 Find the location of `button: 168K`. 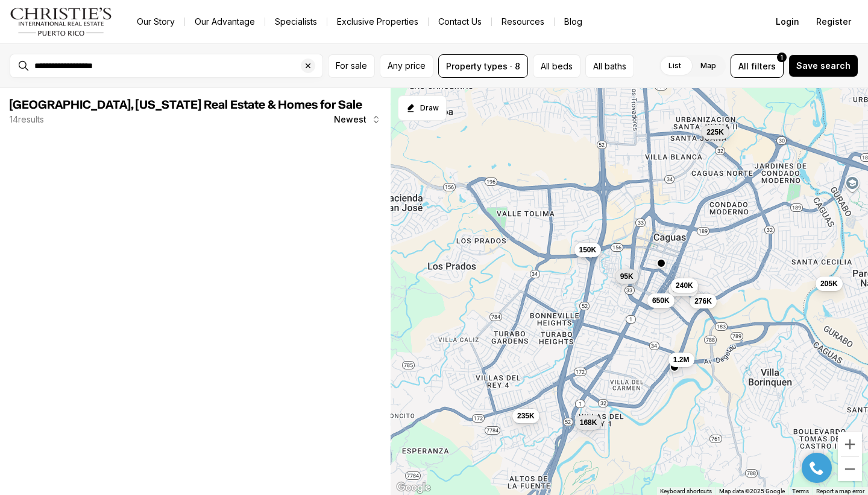

button: 168K is located at coordinates (589, 422).